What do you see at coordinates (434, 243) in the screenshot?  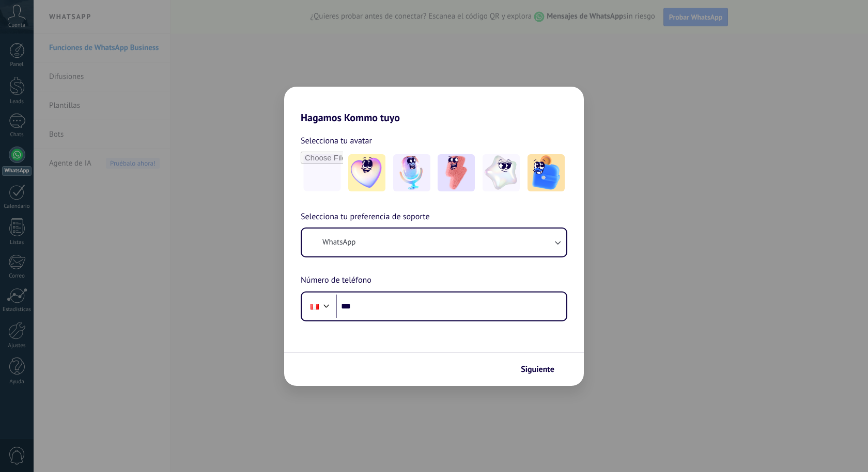 I see `button: WhatsApp` at bounding box center [434, 243].